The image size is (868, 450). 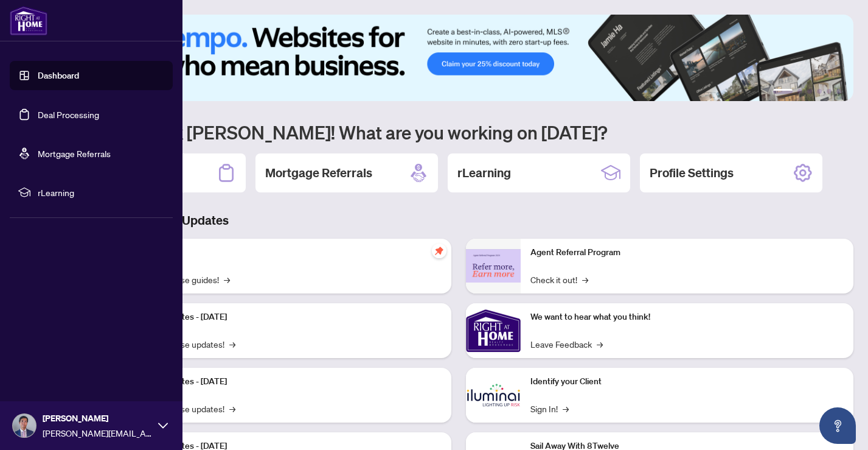 I want to click on h2: Mortgage Referrals, so click(x=319, y=173).